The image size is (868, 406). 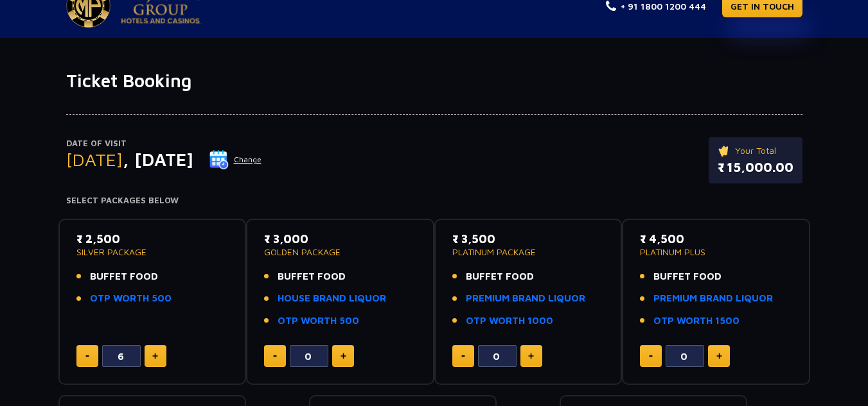 What do you see at coordinates (510, 321) in the screenshot?
I see `a: OTP WORTH 1000` at bounding box center [510, 321].